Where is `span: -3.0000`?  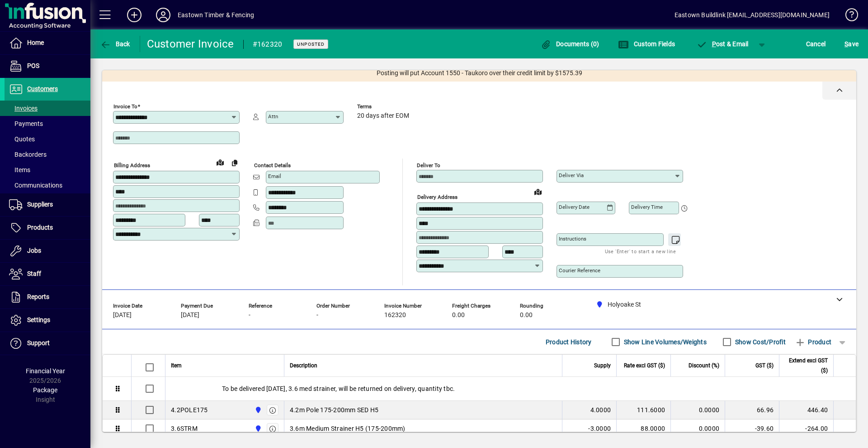 span: -3.0000 is located at coordinates (599, 429).